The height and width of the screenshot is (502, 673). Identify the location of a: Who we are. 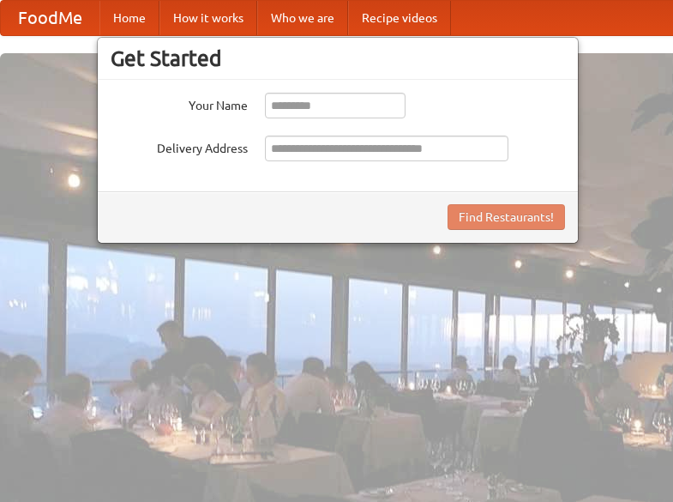
(303, 18).